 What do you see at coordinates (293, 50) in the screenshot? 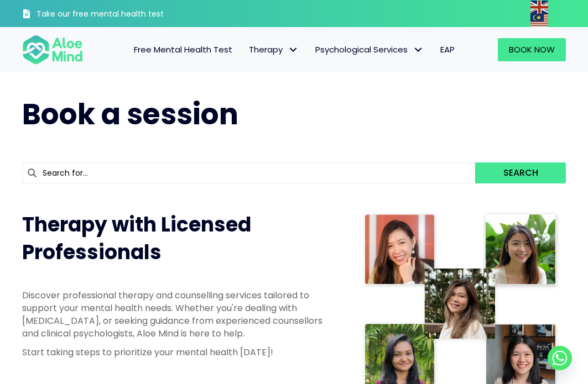
I see `span: Therapy: submenu` at bounding box center [293, 50].